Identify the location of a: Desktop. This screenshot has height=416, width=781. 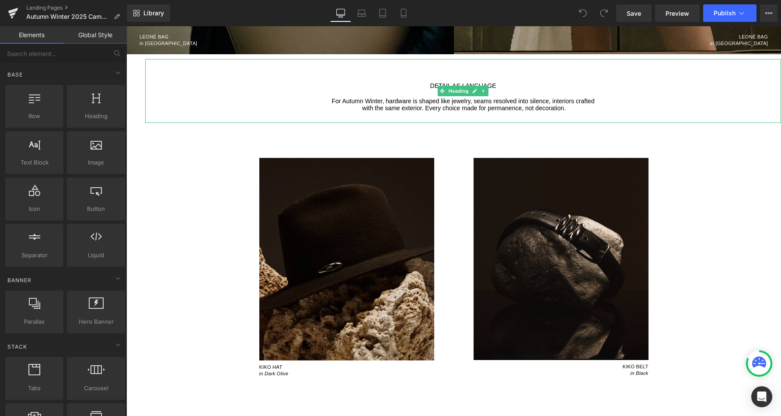
(341, 13).